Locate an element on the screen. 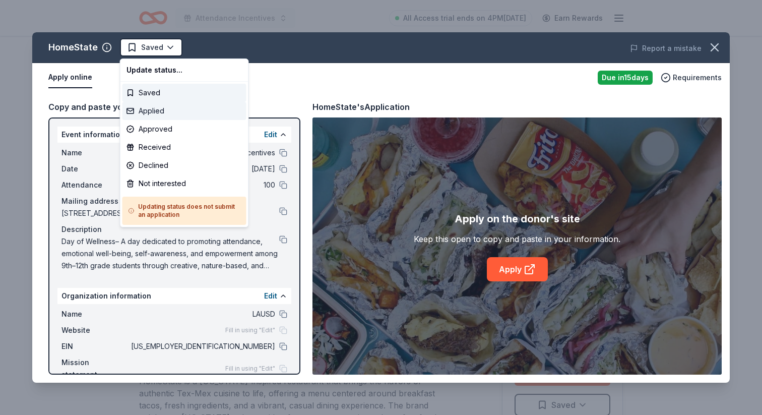  div: Saved is located at coordinates (185, 93).